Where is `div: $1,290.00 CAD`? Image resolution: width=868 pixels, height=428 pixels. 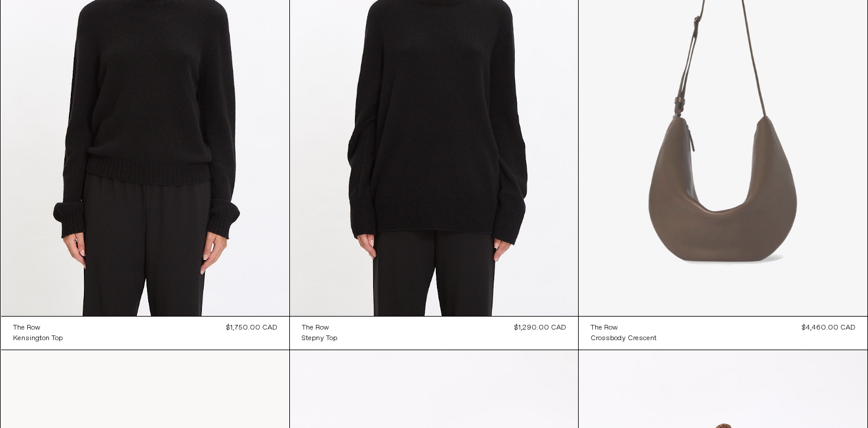
div: $1,290.00 CAD is located at coordinates (540, 328).